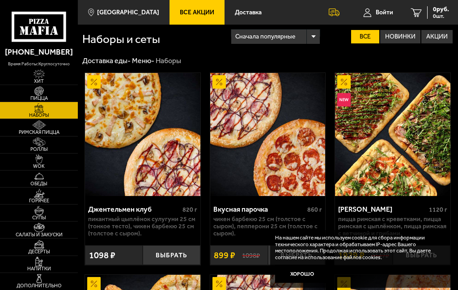 Image resolution: width=458 pixels, height=290 pixels. Describe the element at coordinates (102, 255) in the screenshot. I see `span: 1098 ₽` at that location.